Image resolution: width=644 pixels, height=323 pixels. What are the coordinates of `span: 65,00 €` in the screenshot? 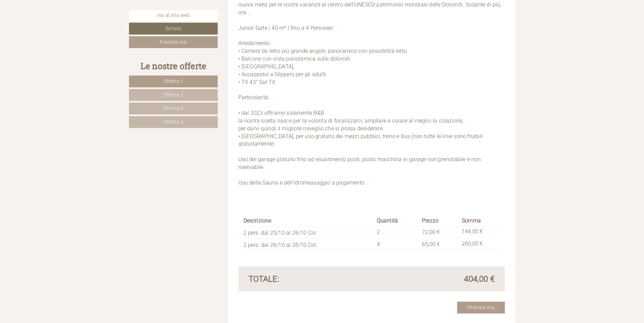 It's located at (431, 245).